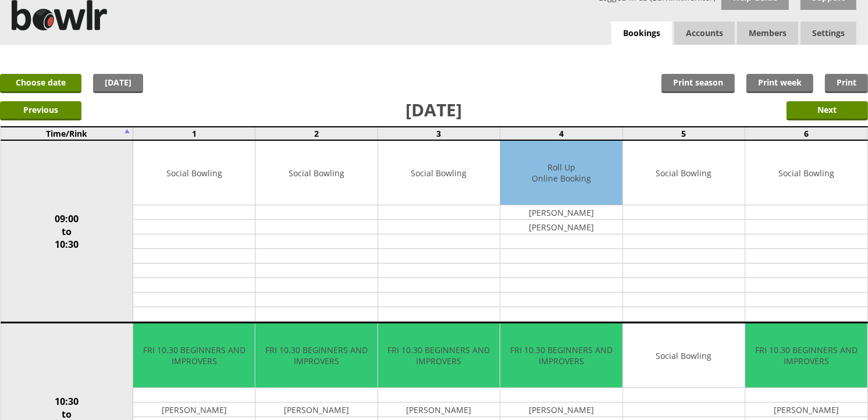 The height and width of the screenshot is (420, 868). Describe the element at coordinates (562, 134) in the screenshot. I see `td: 4` at that location.